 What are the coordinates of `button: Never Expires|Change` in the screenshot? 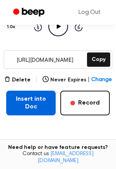 It's located at (77, 80).